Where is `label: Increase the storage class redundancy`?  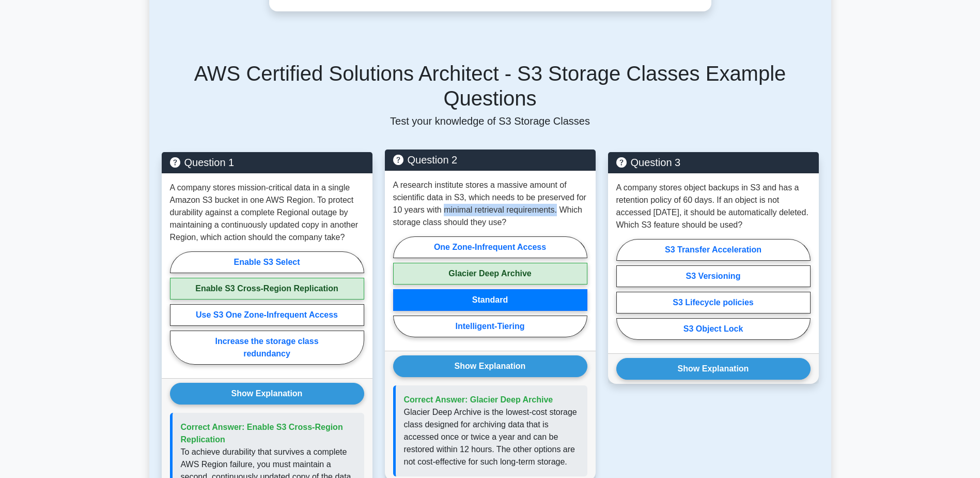 label: Increase the storage class redundancy is located at coordinates (267, 347).